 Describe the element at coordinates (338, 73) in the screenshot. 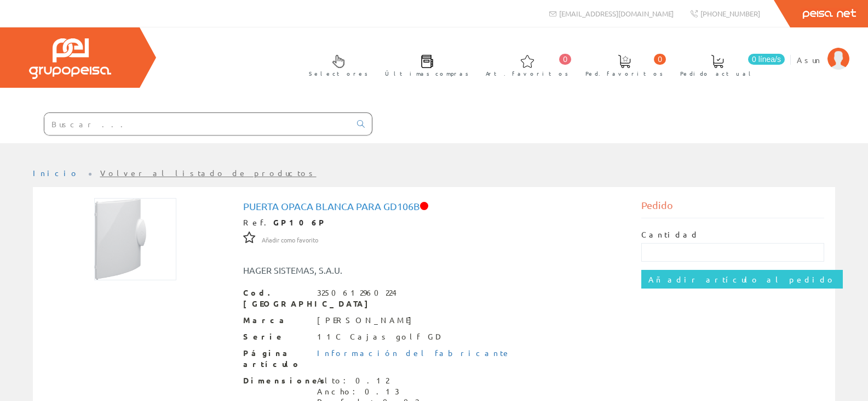

I see `span: Selectores` at that location.